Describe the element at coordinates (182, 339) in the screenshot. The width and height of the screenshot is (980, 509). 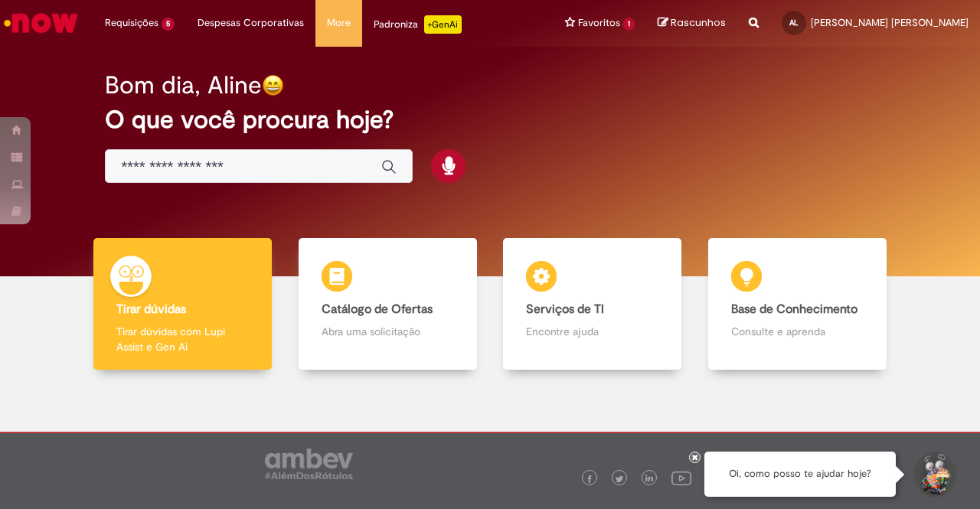
I see `p: Tirar dúvidas com Lupi Assist e Gen Ai` at that location.